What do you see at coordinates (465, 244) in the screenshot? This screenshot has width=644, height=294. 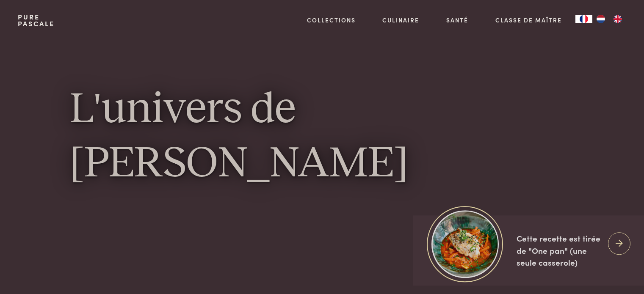 I see `img: https://admin.purepascale.com/wp-content/uploads/2025/08/home_recept_link.jpg` at bounding box center [465, 244].